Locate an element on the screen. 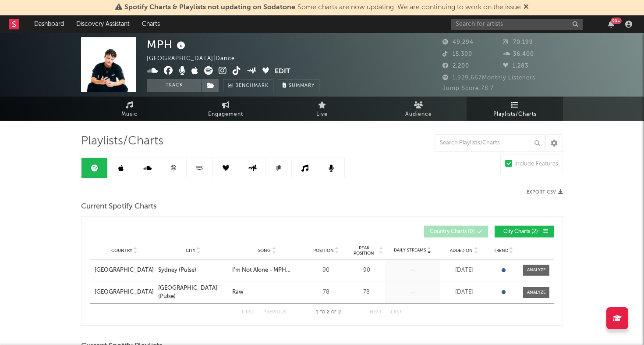 The width and height of the screenshot is (644, 345). a: Benchmark is located at coordinates (248, 86).